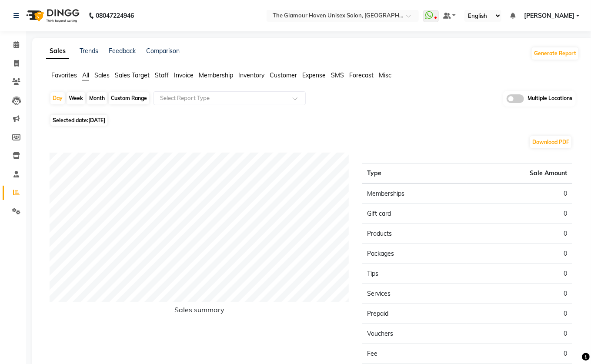  I want to click on span: Staff, so click(162, 75).